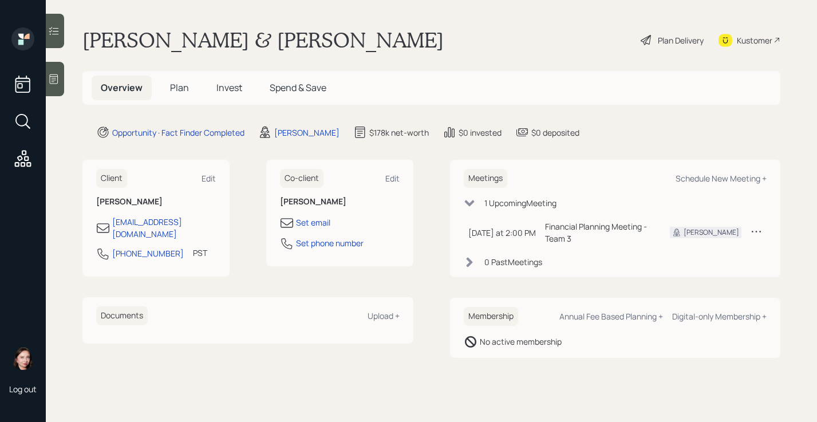  Describe the element at coordinates (490, 316) in the screenshot. I see `h6: Membership` at that location.